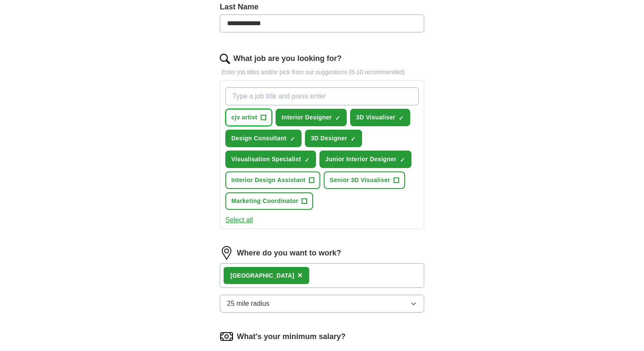 The width and height of the screenshot is (644, 351). What do you see at coordinates (269, 201) in the screenshot?
I see `button: Marketing Coordinator` at bounding box center [269, 201].